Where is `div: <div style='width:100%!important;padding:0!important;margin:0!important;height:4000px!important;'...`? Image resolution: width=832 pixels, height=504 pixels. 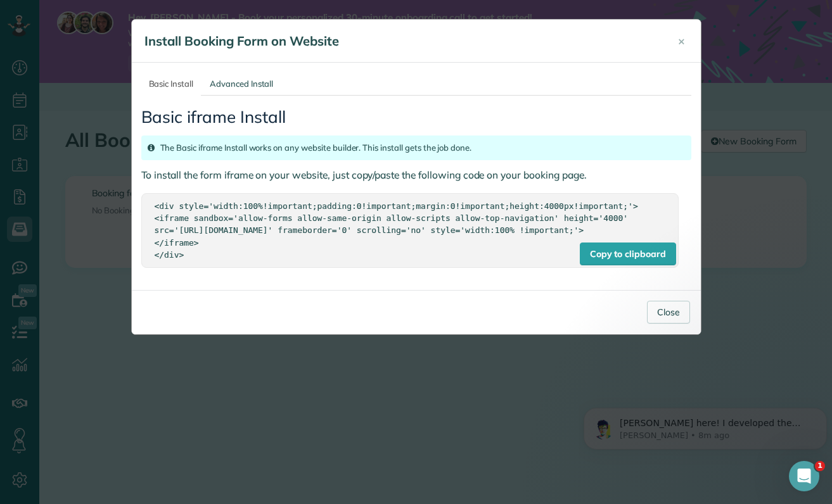
div: <div style='width:100%!important;padding:0!important;margin:0!important;height:4000px!important;'... is located at coordinates (410, 230).